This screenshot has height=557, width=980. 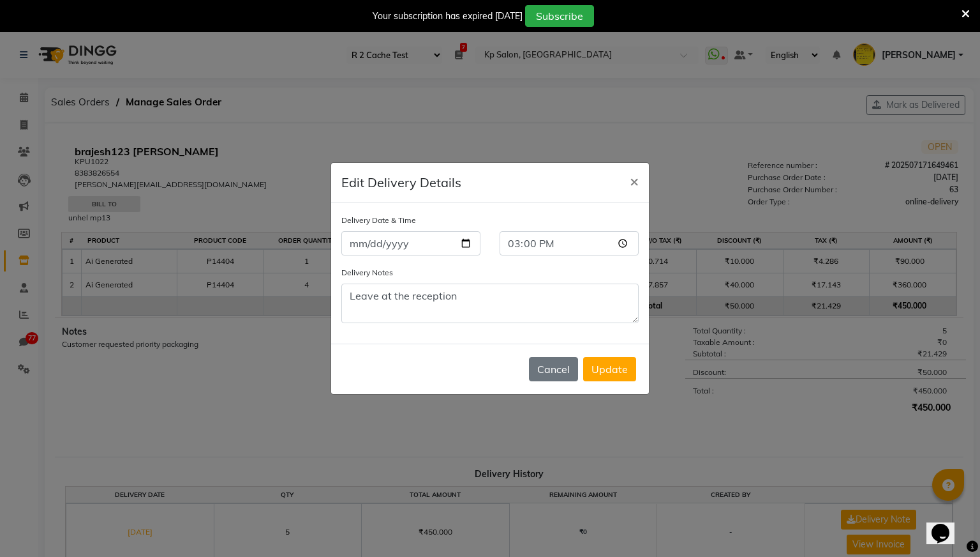 What do you see at coordinates (553, 369) in the screenshot?
I see `button: Cancel` at bounding box center [553, 369].